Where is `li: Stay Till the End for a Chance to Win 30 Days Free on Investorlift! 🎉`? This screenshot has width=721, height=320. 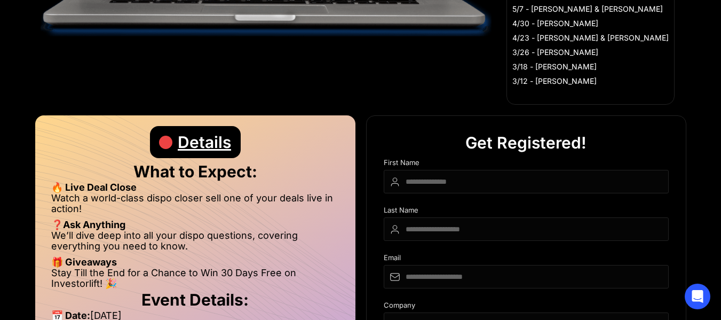 li: Stay Till the End for a Chance to Win 30 Days Free on Investorlift! 🎉 is located at coordinates (195, 278).